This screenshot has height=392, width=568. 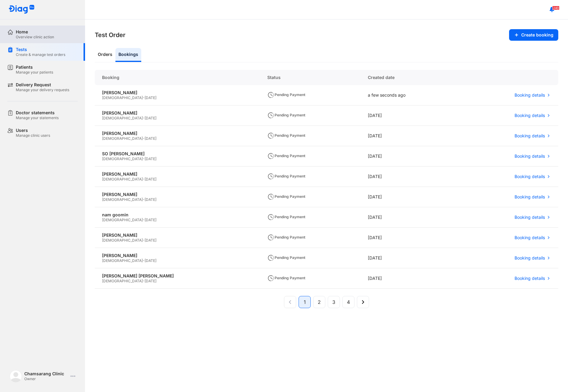 I want to click on div: nam goomin, so click(x=177, y=215).